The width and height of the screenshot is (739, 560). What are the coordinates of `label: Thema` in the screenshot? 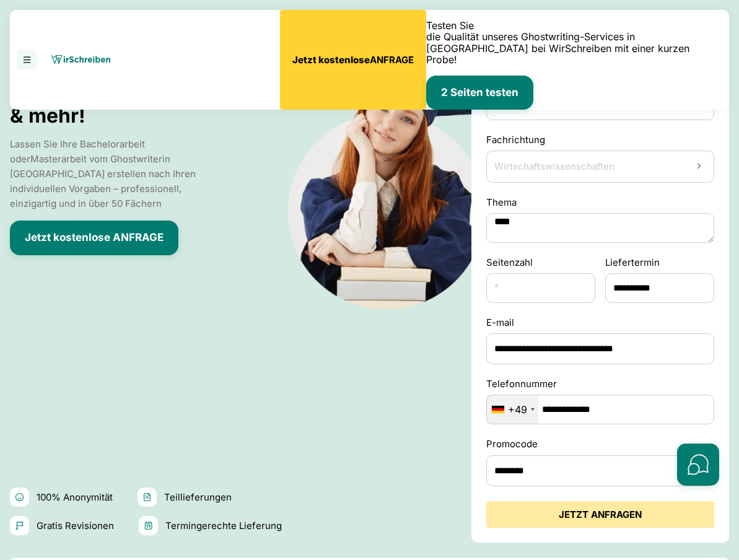 It's located at (600, 202).